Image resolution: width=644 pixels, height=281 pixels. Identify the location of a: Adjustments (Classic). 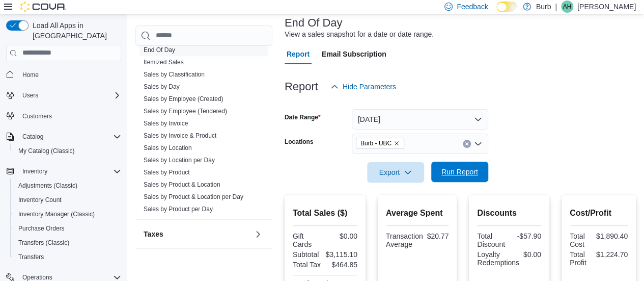
(48, 185).